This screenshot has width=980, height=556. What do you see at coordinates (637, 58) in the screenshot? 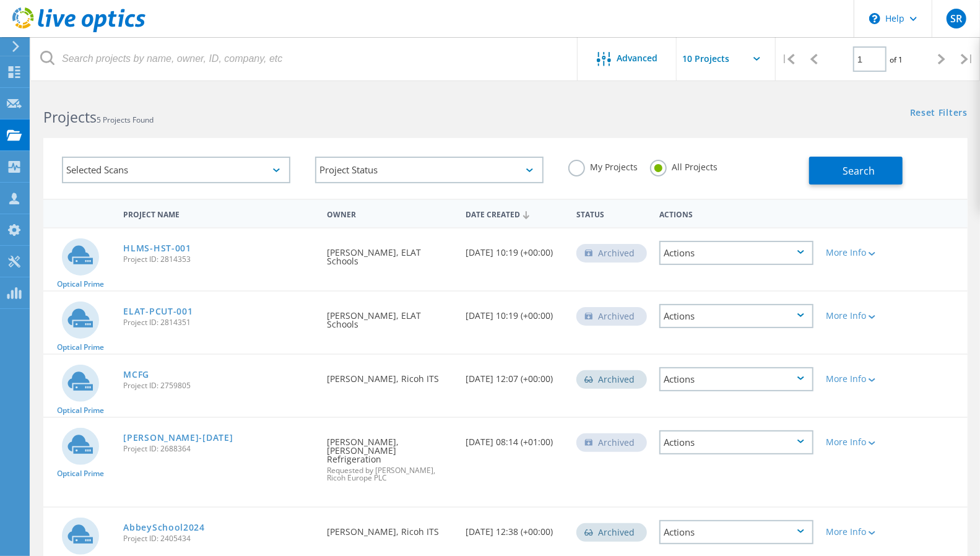
I see `span: Advanced` at bounding box center [637, 58].